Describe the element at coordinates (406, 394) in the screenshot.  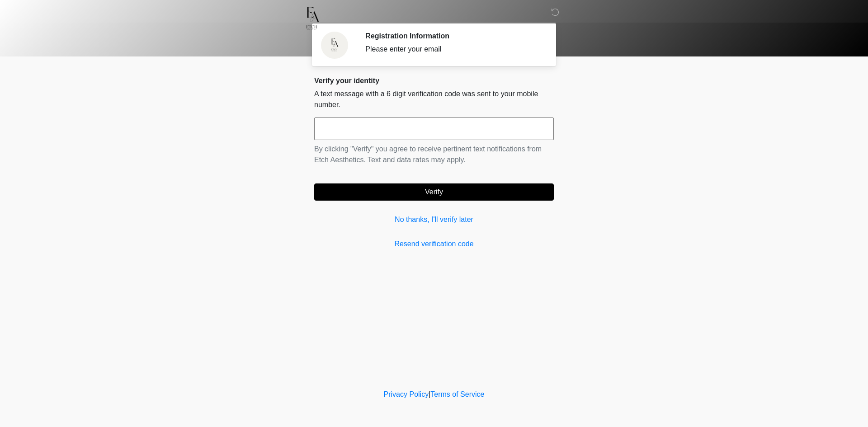
I see `a: Privacy Policy` at that location.